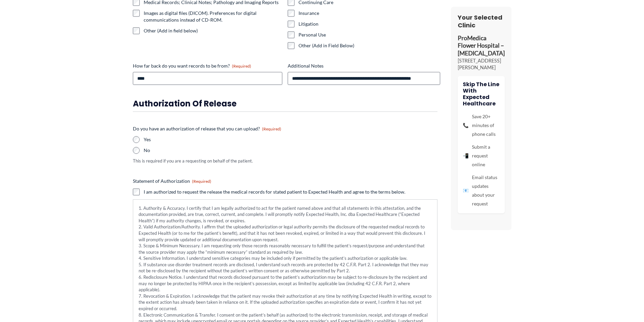  What do you see at coordinates (275, 192) in the screenshot?
I see `label: I am authorized to request the release the medical records for stated patient to Expected Health ...` at bounding box center [275, 192].